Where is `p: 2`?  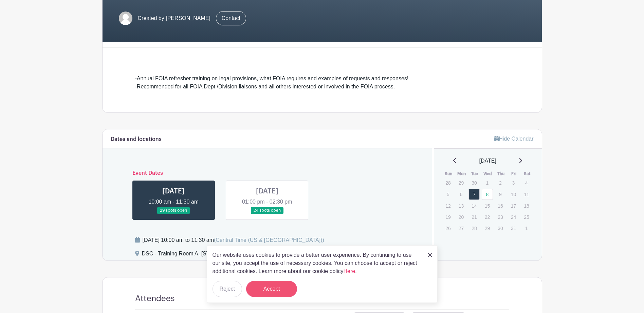
p: 2 is located at coordinates (500, 183).